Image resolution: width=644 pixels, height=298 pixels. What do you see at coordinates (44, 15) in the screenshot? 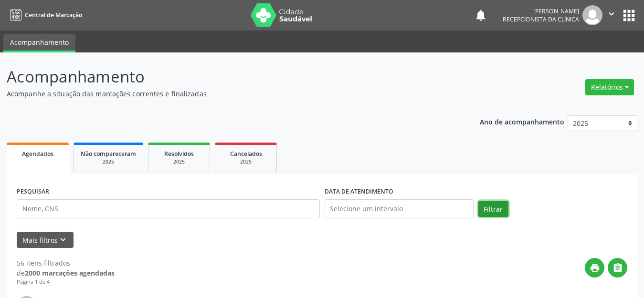
I see `a: Central de Marcação` at bounding box center [44, 15].